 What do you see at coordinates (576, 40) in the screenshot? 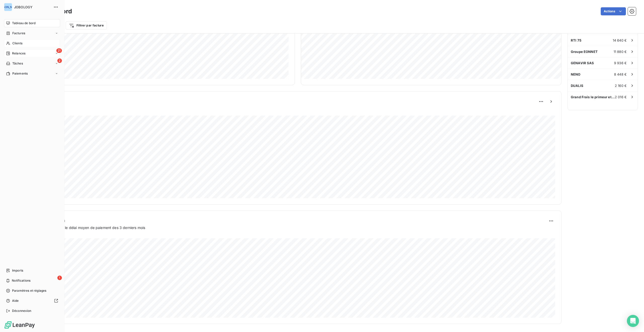
I see `span: RTI 75` at bounding box center [576, 40].